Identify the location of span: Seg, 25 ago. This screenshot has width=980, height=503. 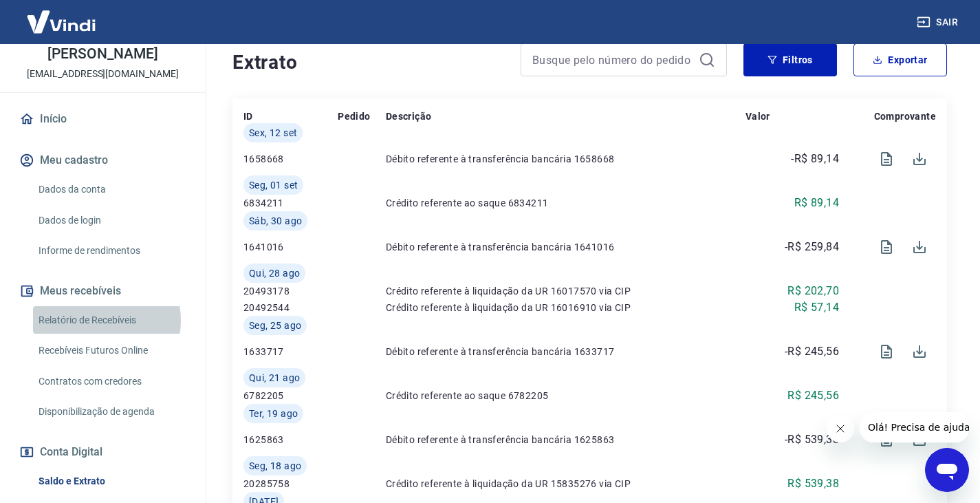
(275, 325).